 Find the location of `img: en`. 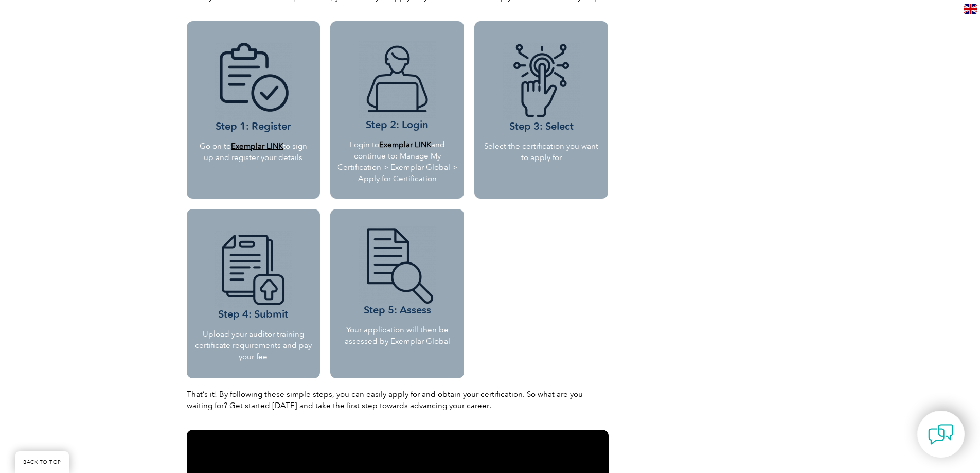

img: en is located at coordinates (969, 9).